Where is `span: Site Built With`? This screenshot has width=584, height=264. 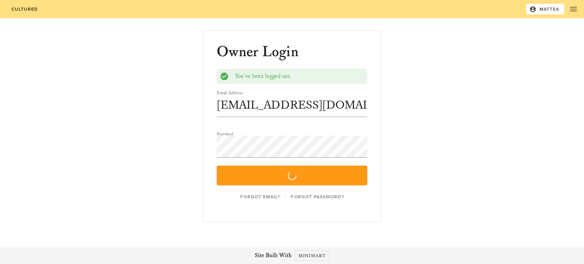 span: Site Built With is located at coordinates (273, 256).